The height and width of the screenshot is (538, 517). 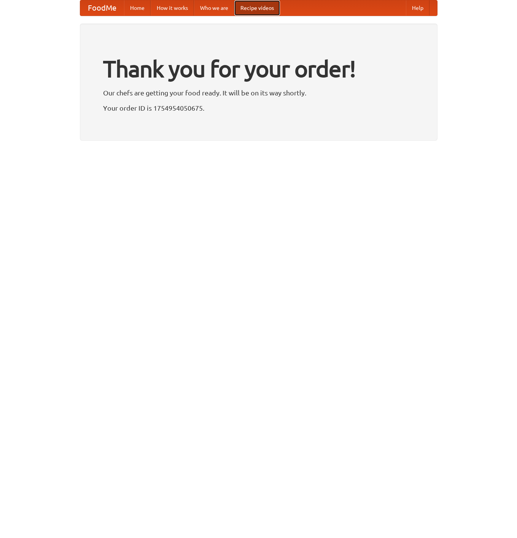 I want to click on a: Home, so click(x=137, y=8).